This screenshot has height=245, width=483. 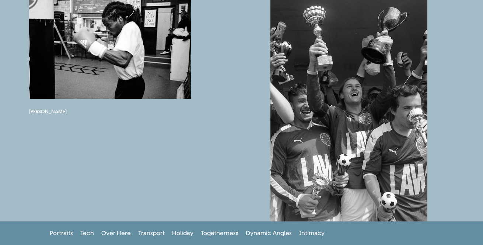 What do you see at coordinates (311, 233) in the screenshot?
I see `a: Intimacy` at bounding box center [311, 233].